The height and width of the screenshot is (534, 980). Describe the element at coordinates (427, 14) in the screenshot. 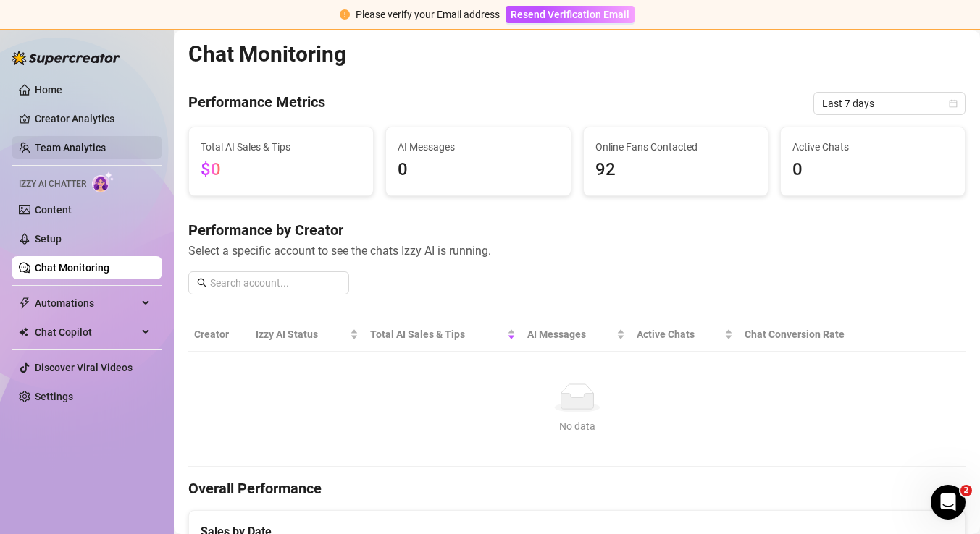

I see `div: Please verify your Email address` at that location.